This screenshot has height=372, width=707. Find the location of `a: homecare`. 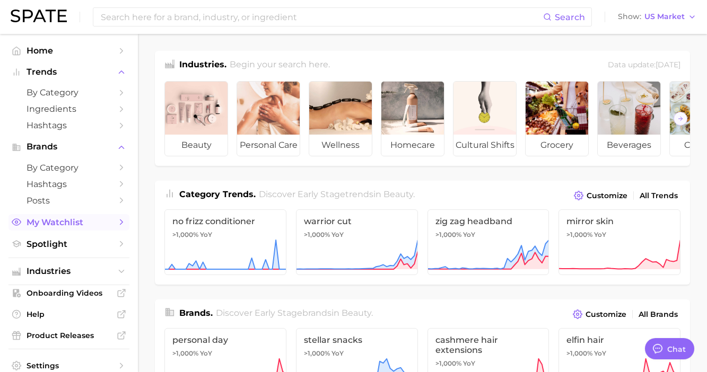

a: homecare is located at coordinates (412, 119).